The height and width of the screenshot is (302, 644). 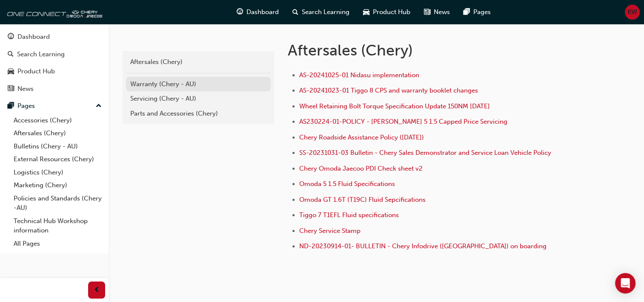 What do you see at coordinates (198, 98) in the screenshot?
I see `div: Servicing (Chery - AU)` at bounding box center [198, 98].